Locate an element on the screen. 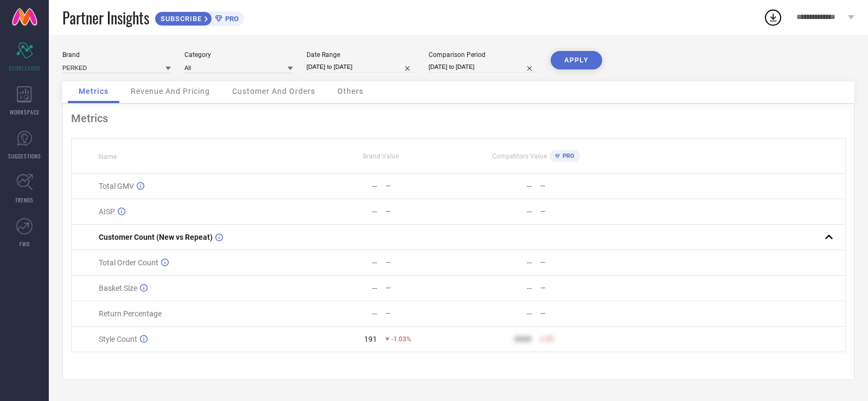 This screenshot has height=401, width=868. span: Others is located at coordinates (351, 92).